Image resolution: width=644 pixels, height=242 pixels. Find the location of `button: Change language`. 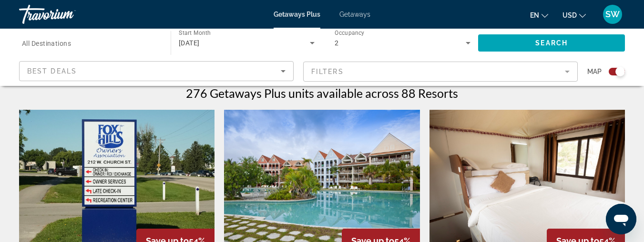

button: Change language is located at coordinates (539, 15).